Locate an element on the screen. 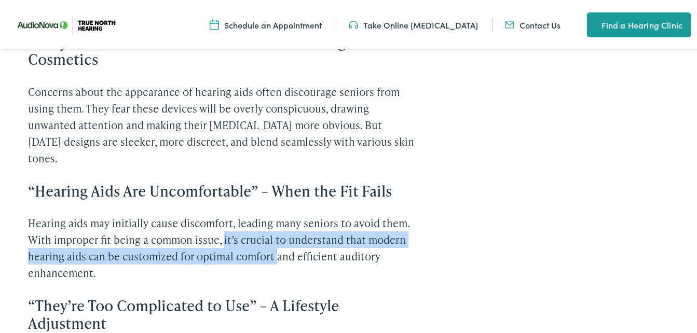 This screenshot has width=697, height=333. h3: “Hearing Aids Are Uncomfortable” – When the Fit Fails is located at coordinates (223, 189).